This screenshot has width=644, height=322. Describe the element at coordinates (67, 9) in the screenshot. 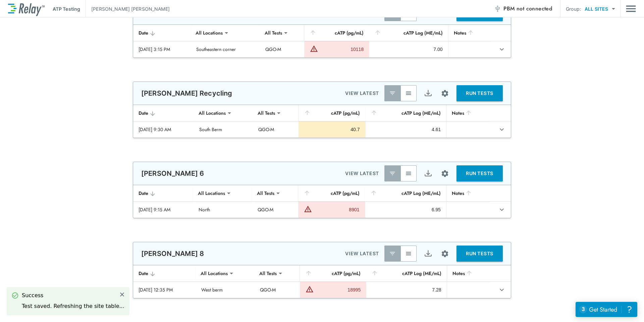

I see `p: ATP Testing` at that location.